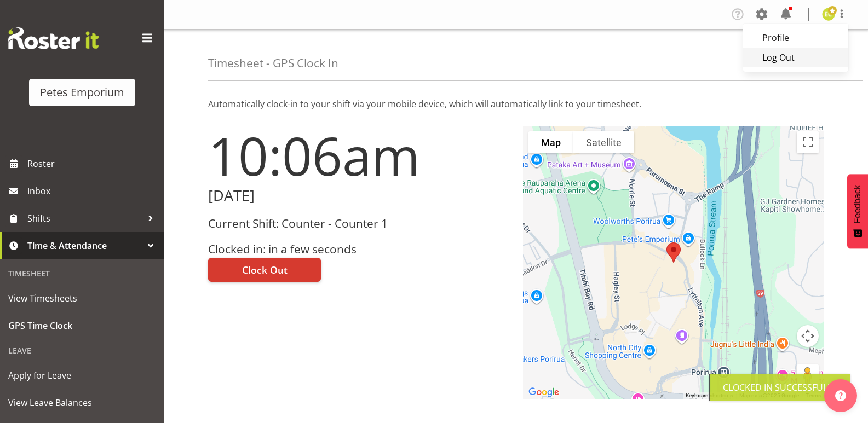 This screenshot has height=423, width=868. What do you see at coordinates (808, 336) in the screenshot?
I see `button: Map camera controls` at bounding box center [808, 336].